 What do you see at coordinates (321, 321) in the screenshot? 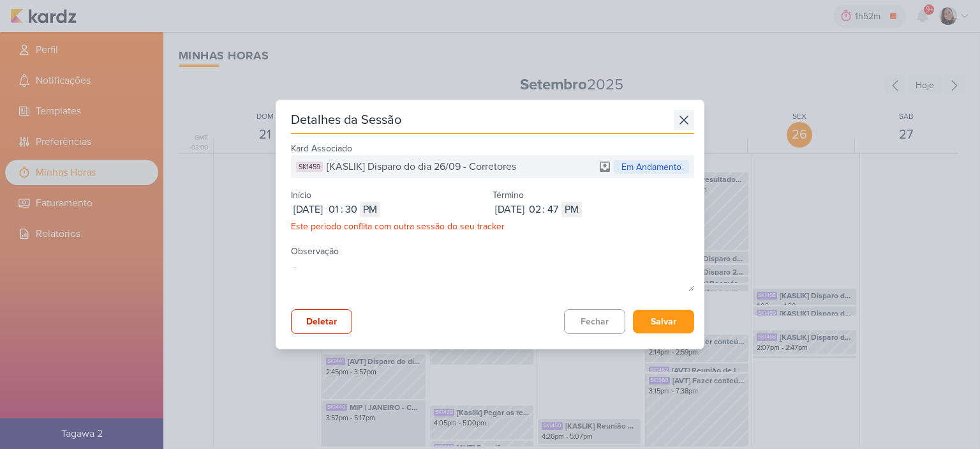
I see `button: Deletar` at bounding box center [321, 321].